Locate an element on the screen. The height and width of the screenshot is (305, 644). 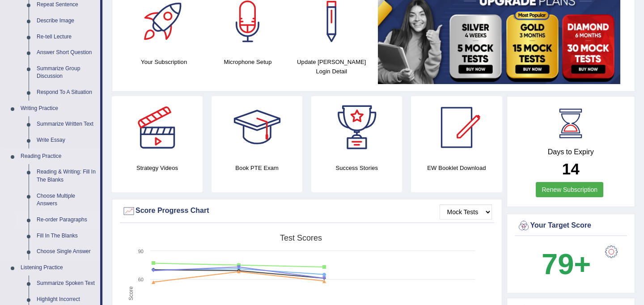
tspan: Test scores is located at coordinates (301, 238).